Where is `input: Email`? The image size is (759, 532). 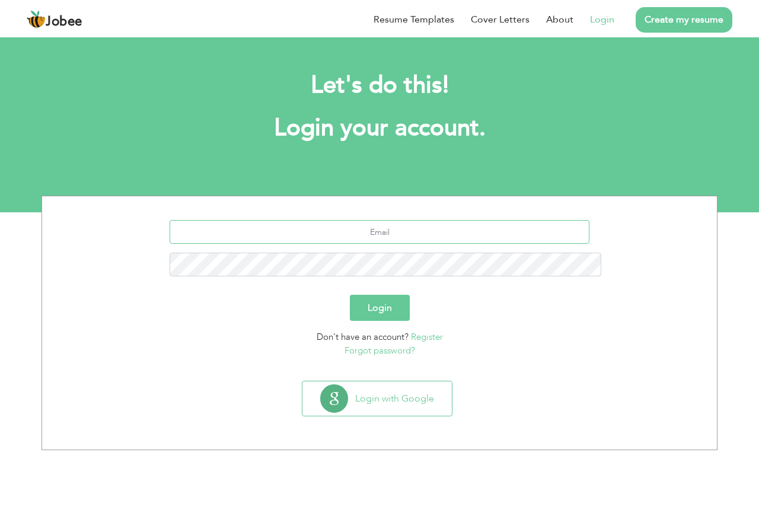
input: Email is located at coordinates (380, 232).